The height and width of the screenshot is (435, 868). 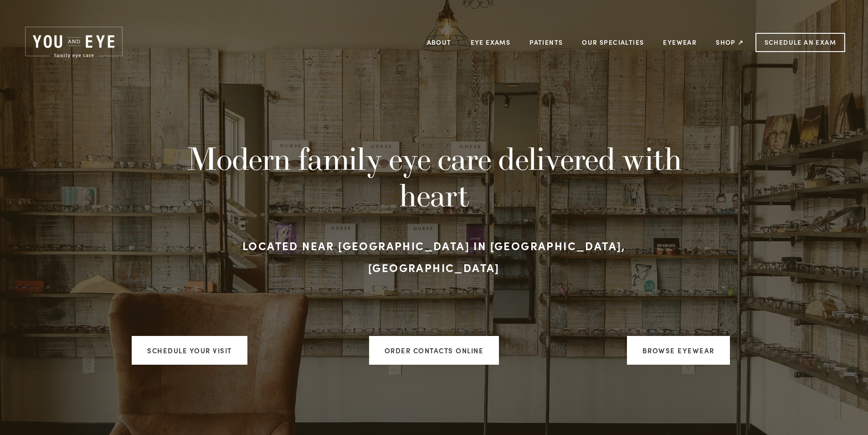 I want to click on a: Our Specialties, so click(x=613, y=42).